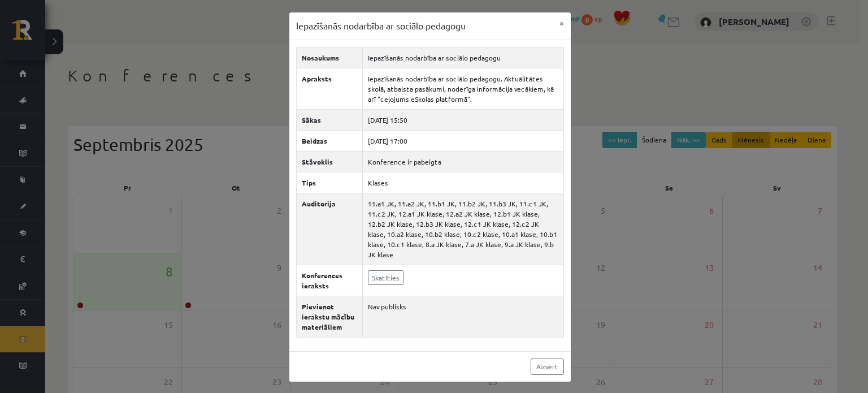 The width and height of the screenshot is (868, 393). What do you see at coordinates (329, 316) in the screenshot?
I see `th: Pievienot ierakstu mācību materiāliem` at bounding box center [329, 316].